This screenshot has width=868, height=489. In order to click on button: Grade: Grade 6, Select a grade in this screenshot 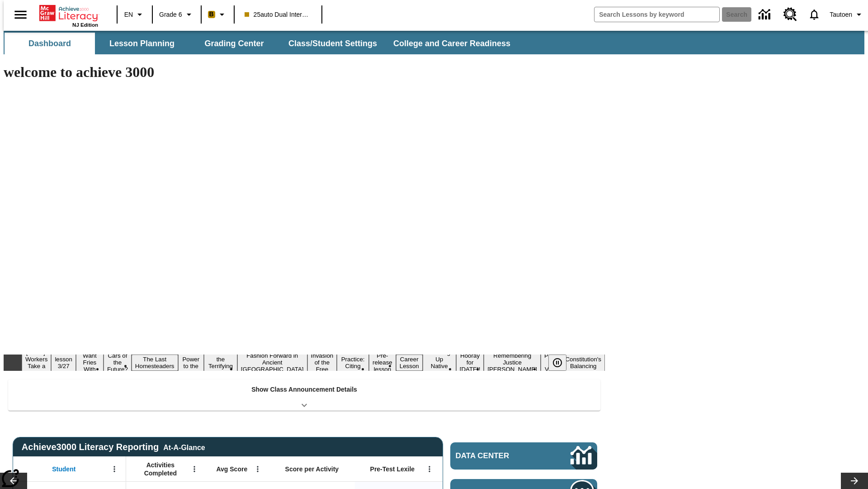, I will do `click(177, 14)`.